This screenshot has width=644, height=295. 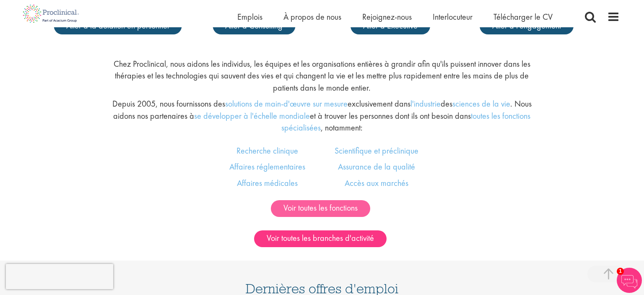 I want to click on a: se développer à l'échelle mondiale, so click(x=252, y=116).